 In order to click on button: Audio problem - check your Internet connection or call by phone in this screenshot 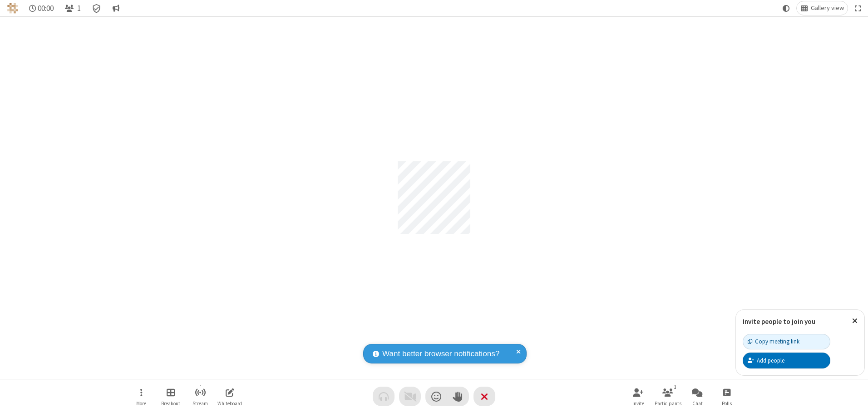, I will do `click(384, 396)`.